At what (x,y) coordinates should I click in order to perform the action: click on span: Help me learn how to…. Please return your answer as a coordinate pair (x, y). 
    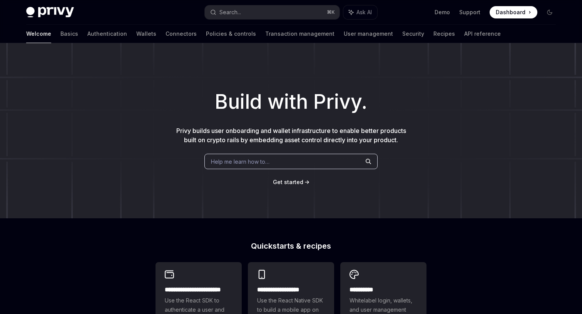
    Looking at the image, I should click on (240, 162).